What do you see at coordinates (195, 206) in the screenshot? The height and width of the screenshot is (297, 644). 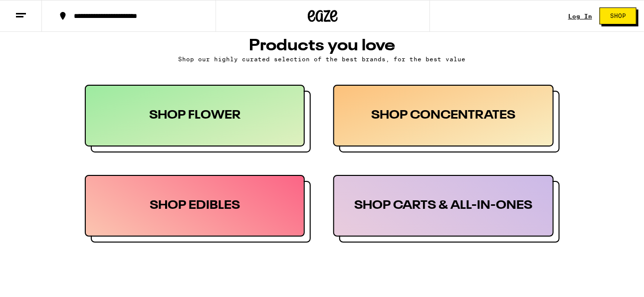 I see `div: SHOP EDIBLES` at bounding box center [195, 206].